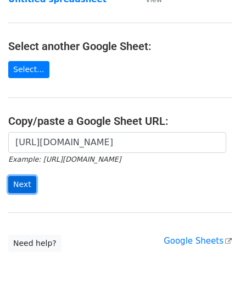  I want to click on input: Next, so click(22, 184).